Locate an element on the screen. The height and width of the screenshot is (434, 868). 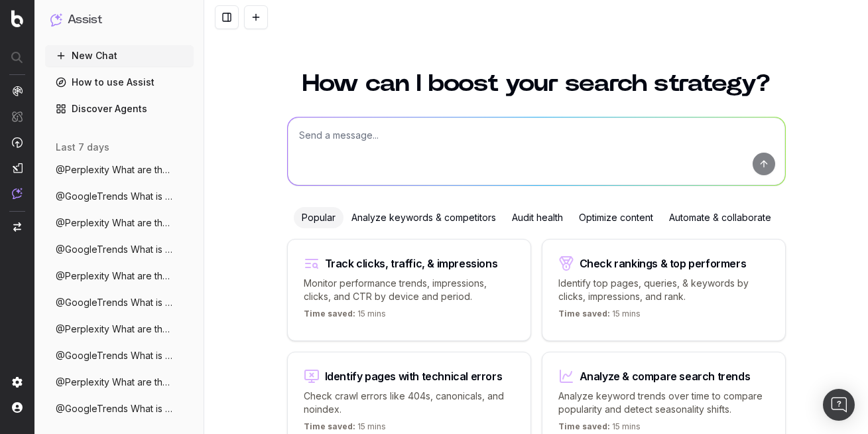
img: Studio is located at coordinates (17, 168).